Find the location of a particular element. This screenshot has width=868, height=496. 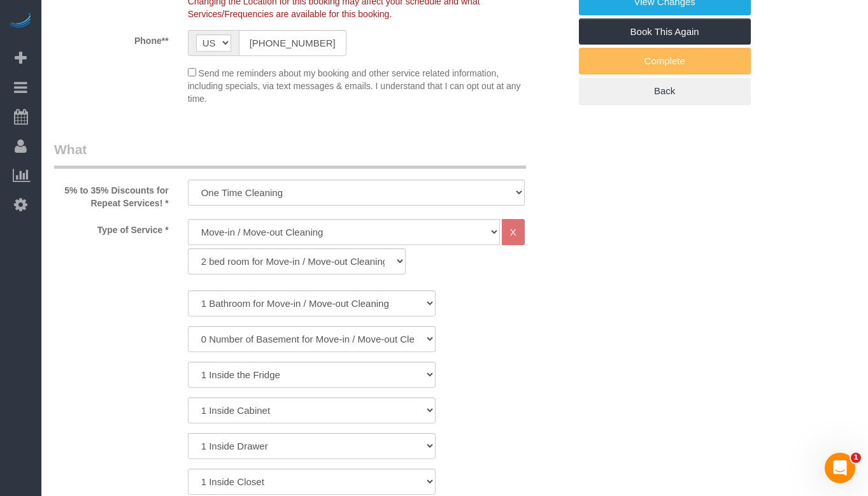

img: Automaid Logo is located at coordinates (21, 21).